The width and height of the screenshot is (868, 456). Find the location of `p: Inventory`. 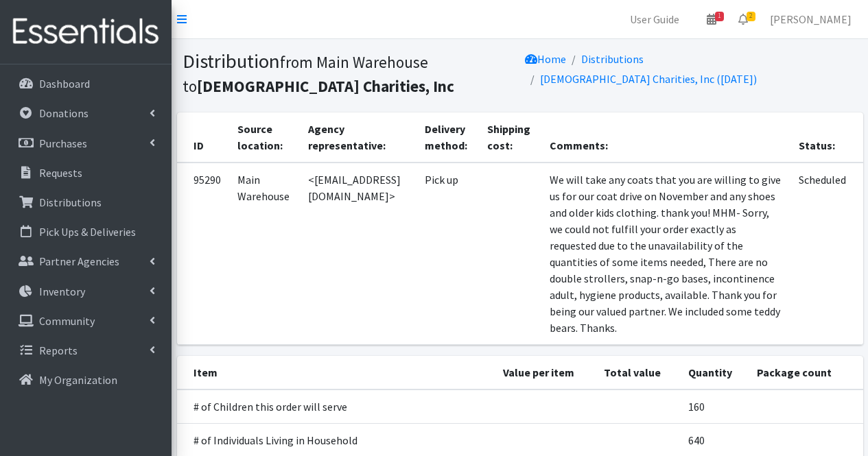

p: Inventory is located at coordinates (62, 292).